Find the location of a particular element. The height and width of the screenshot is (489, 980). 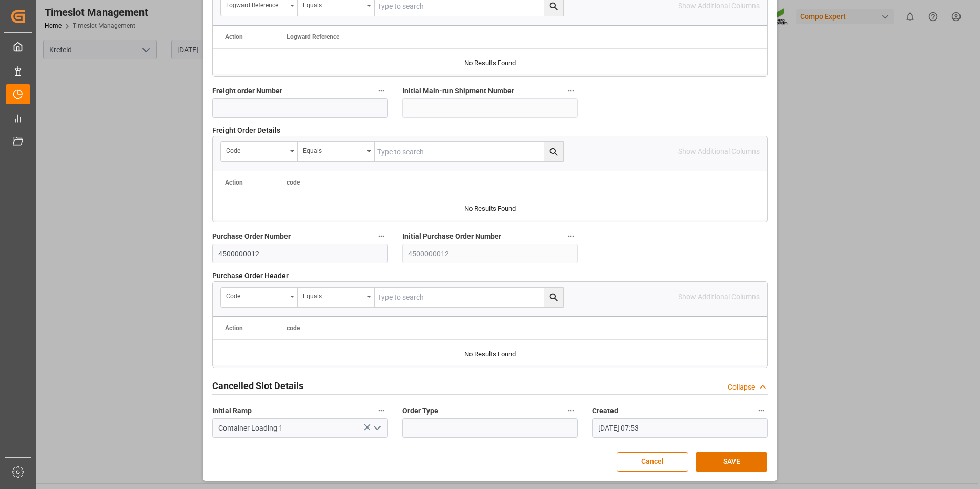

span: Purchase Order Header is located at coordinates (250, 276).